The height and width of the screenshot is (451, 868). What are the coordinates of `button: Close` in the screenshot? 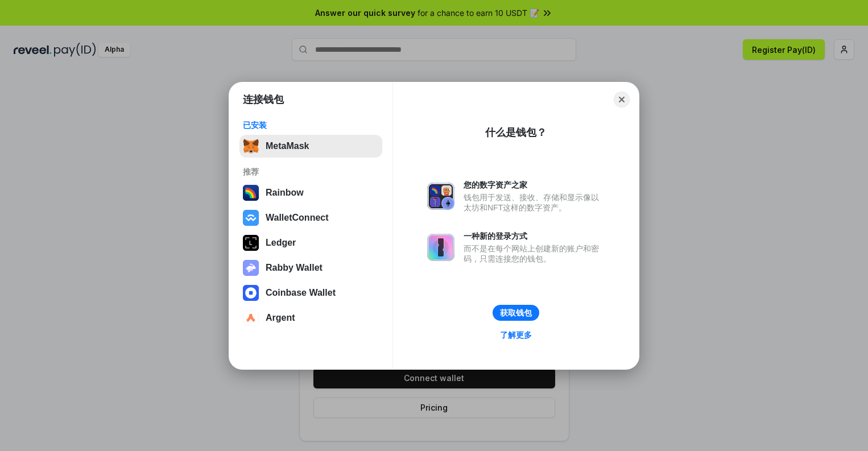 It's located at (622, 99).